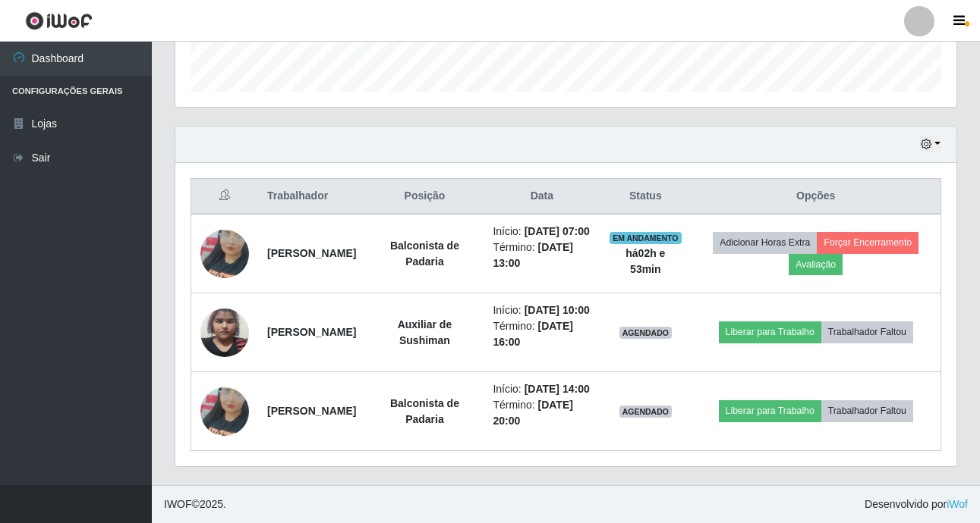 This screenshot has height=523, width=980. I want to click on img: CoreUI Logo, so click(58, 20).